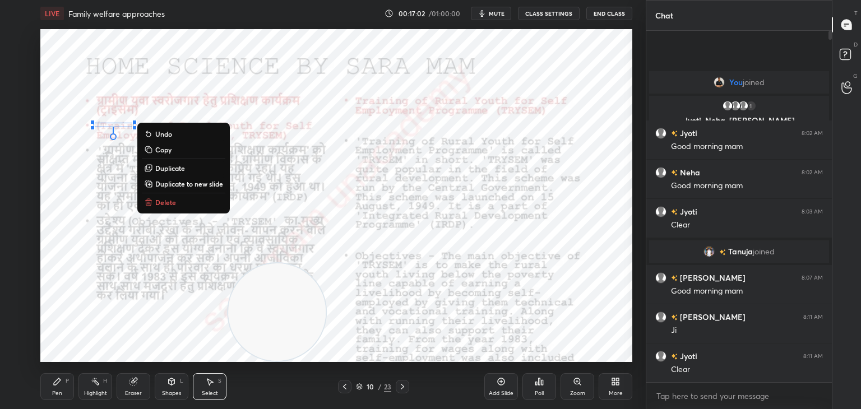 Image resolution: width=861 pixels, height=409 pixels. What do you see at coordinates (370, 387) in the screenshot?
I see `div: 10` at bounding box center [370, 387].